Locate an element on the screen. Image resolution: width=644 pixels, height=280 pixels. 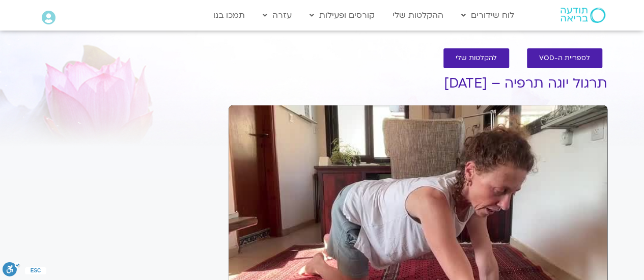
a: לוח שידורים is located at coordinates (488, 15).